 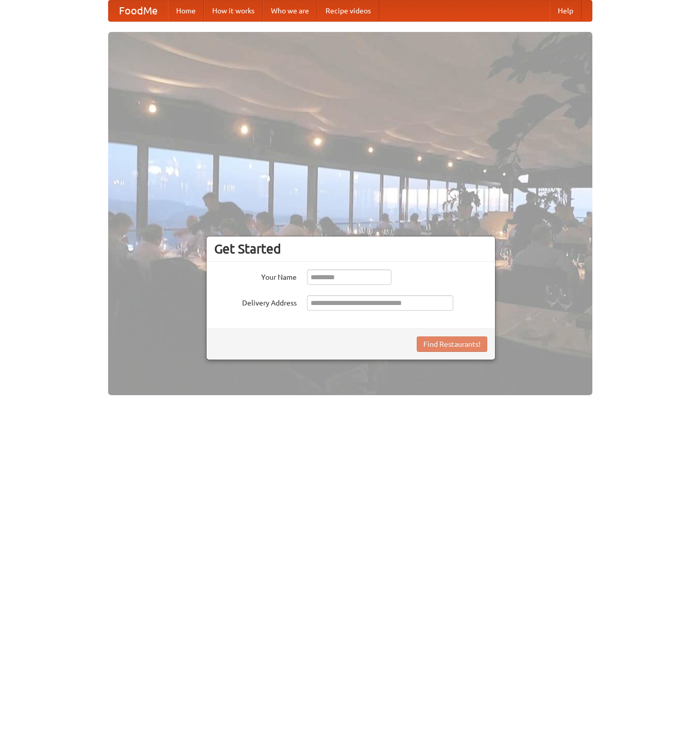 What do you see at coordinates (138, 10) in the screenshot?
I see `a: FoodMe` at bounding box center [138, 10].